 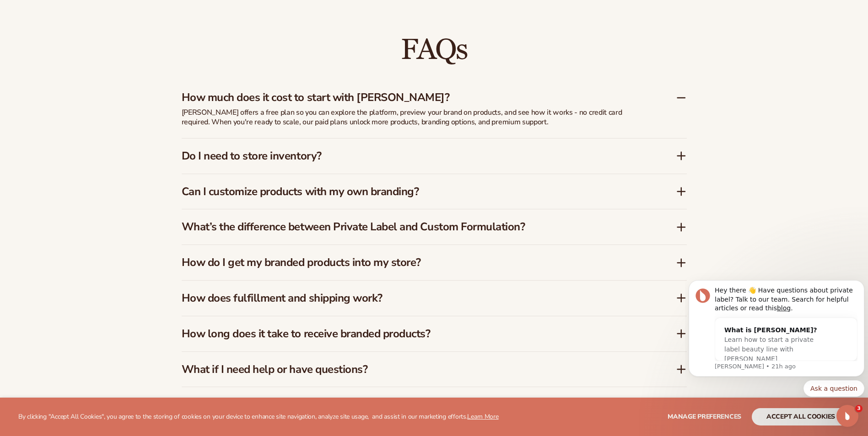 What do you see at coordinates (149, 139) in the screenshot?
I see `button: Quick reply: Ask a question` at bounding box center [149, 139].